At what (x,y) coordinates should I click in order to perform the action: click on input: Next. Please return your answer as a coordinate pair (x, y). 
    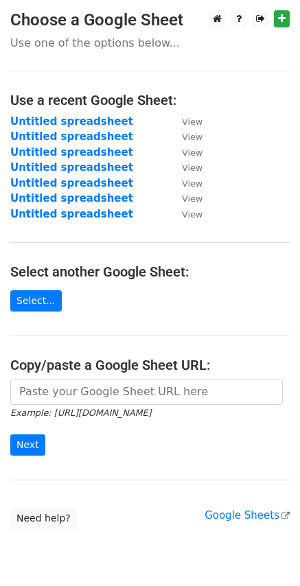
    Looking at the image, I should click on (27, 445).